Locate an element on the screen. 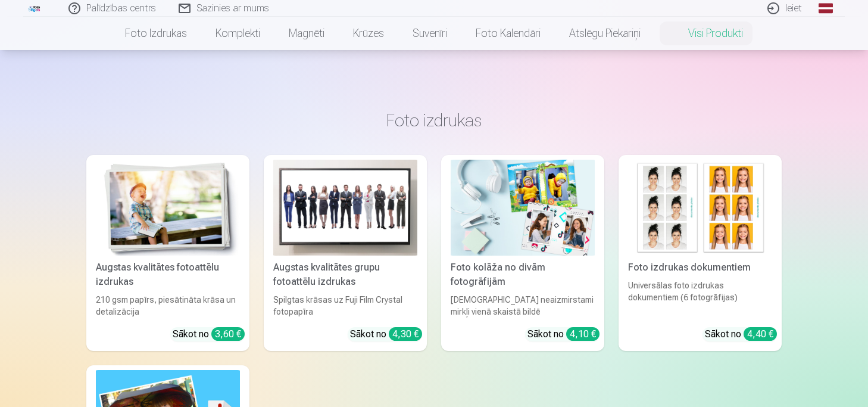  a: Foto kalendāri is located at coordinates (507, 34).